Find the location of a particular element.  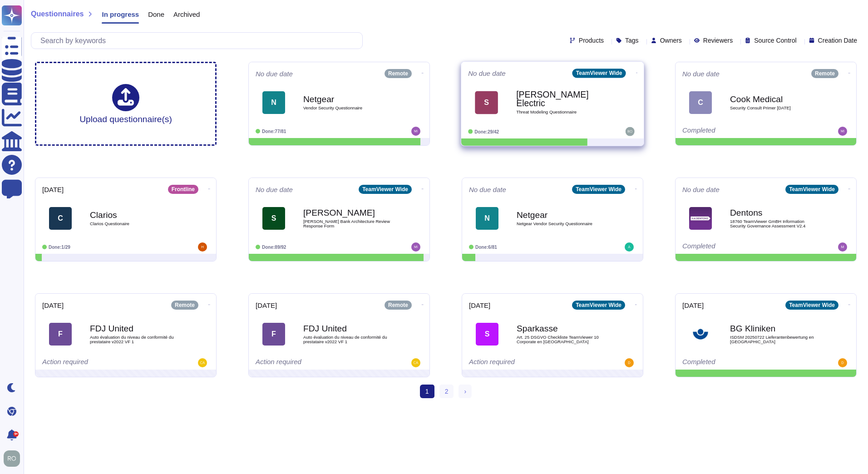

b: BG Kliniken is located at coordinates (775, 328).